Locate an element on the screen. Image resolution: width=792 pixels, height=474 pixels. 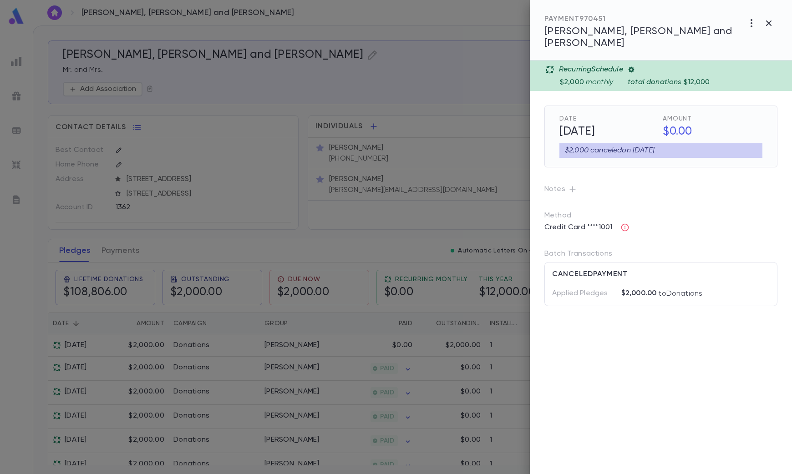
span: Date is located at coordinates (609, 119).